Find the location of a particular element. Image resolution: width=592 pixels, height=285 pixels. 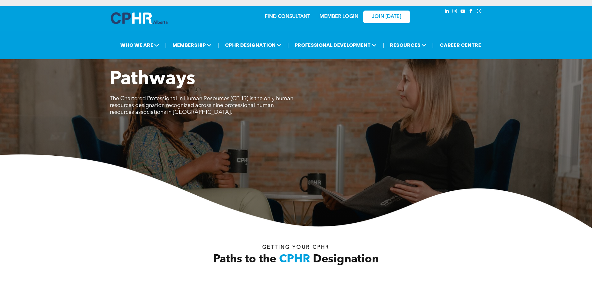

span: RESOURCES is located at coordinates (408, 45).